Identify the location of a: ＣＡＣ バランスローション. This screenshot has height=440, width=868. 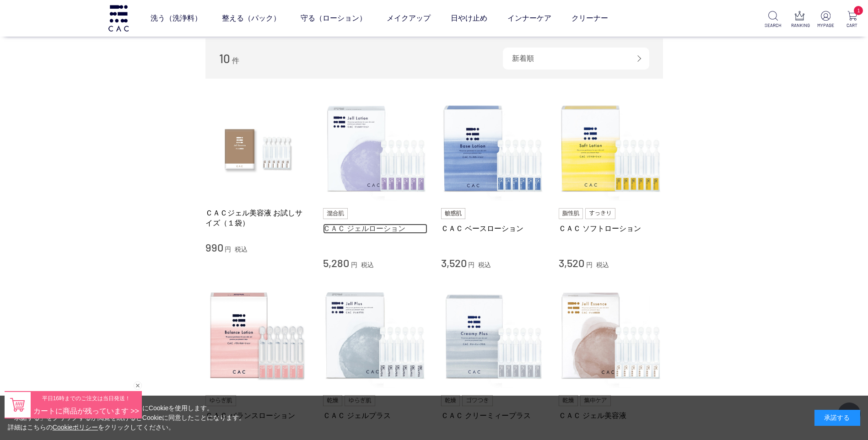
(258, 336).